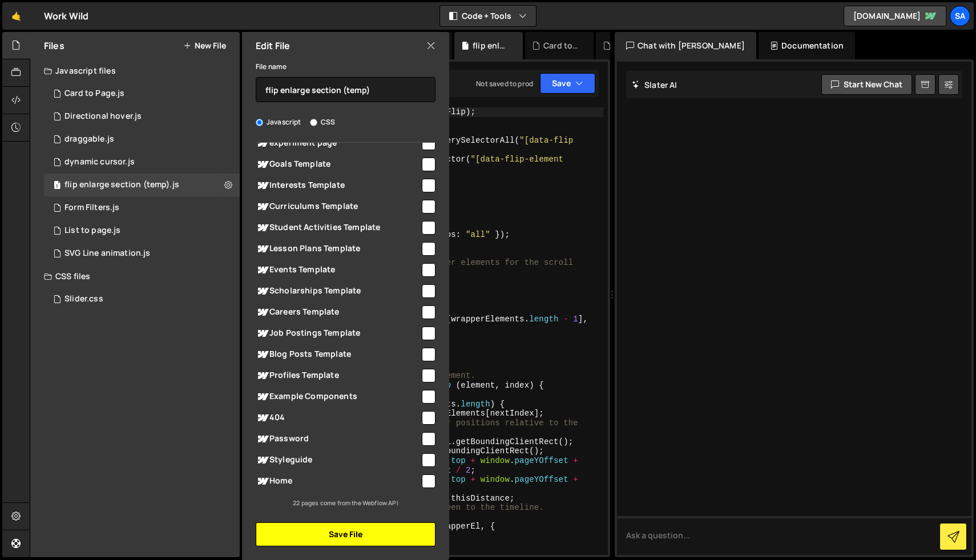  Describe the element at coordinates (338, 270) in the screenshot. I see `span: Events Template` at that location.